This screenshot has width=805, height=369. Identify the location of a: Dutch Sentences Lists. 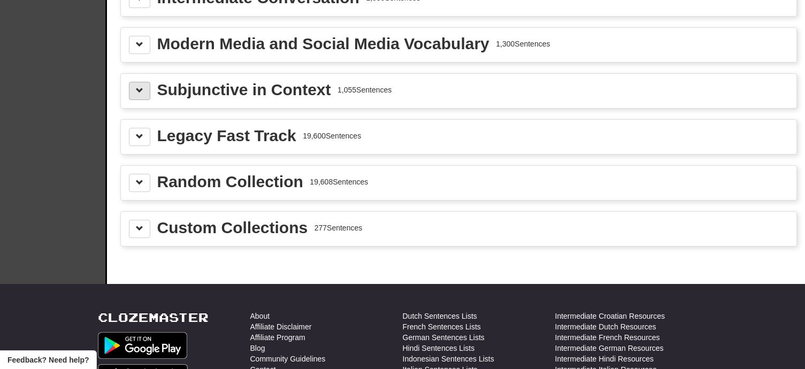
(440, 316).